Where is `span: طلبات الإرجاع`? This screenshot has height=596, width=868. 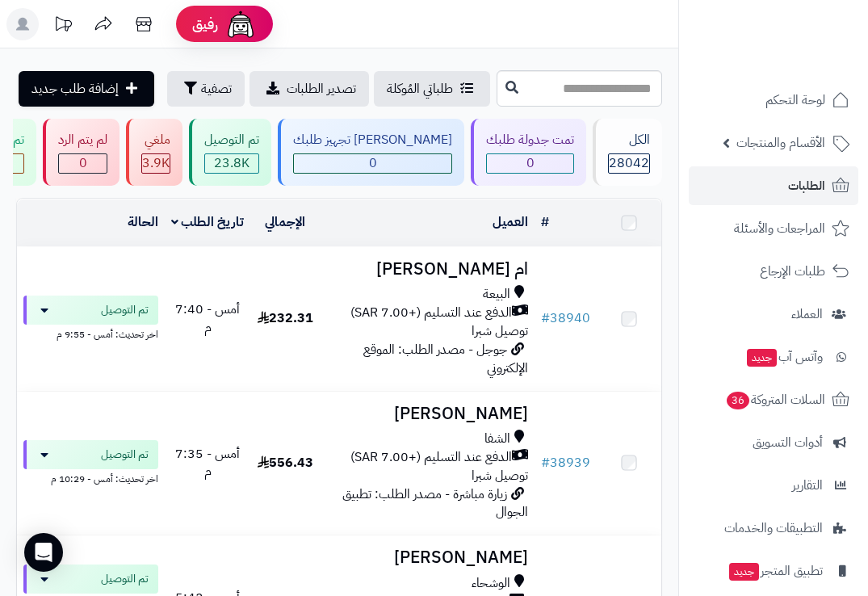
span: طلبات الإرجاع is located at coordinates (792, 271).